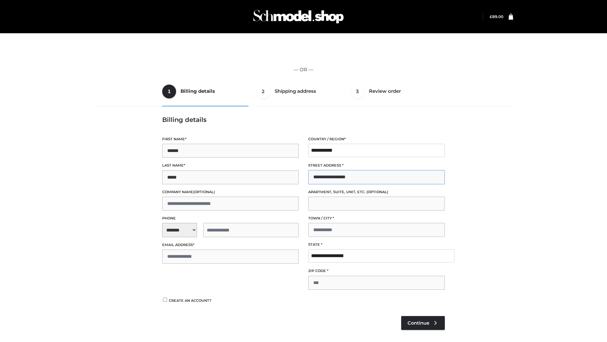 The height and width of the screenshot is (342, 607). Describe the element at coordinates (419, 323) in the screenshot. I see `span: Continue` at that location.